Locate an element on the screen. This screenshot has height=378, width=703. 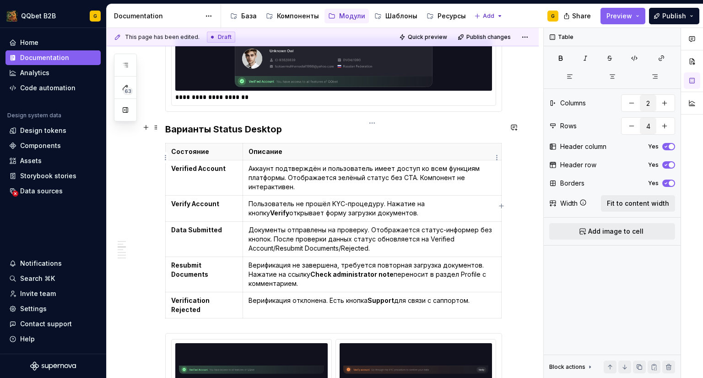
span: Fit to content width is located at coordinates (638, 203).